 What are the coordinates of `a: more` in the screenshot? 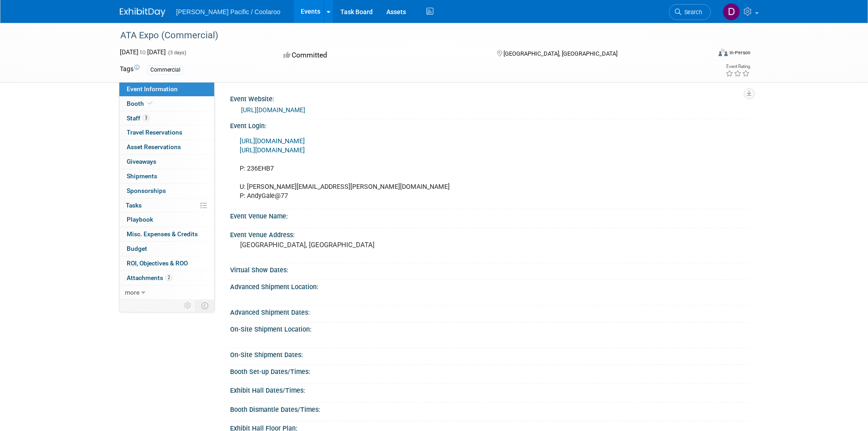 It's located at (167, 293).